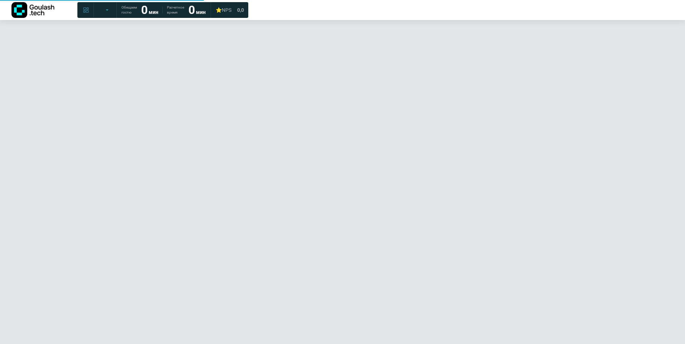 This screenshot has height=344, width=685. I want to click on a: ⭐NPS 0,0, so click(230, 10).